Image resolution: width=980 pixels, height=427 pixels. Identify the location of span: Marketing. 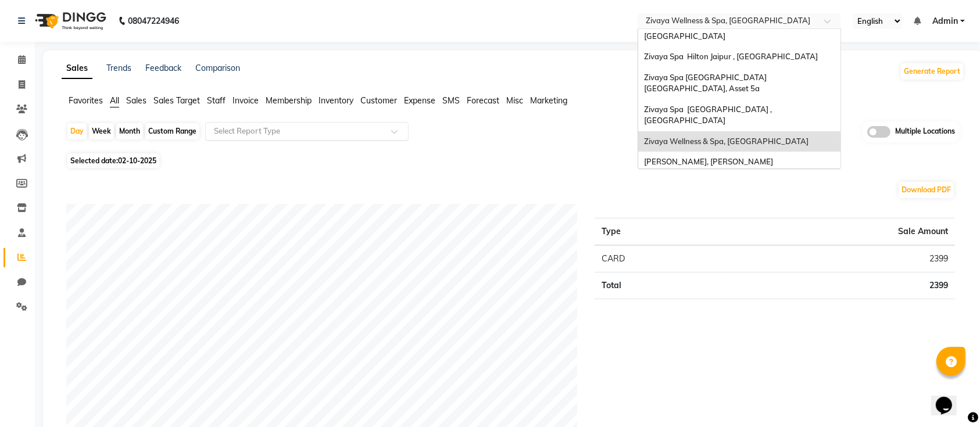
(549, 101).